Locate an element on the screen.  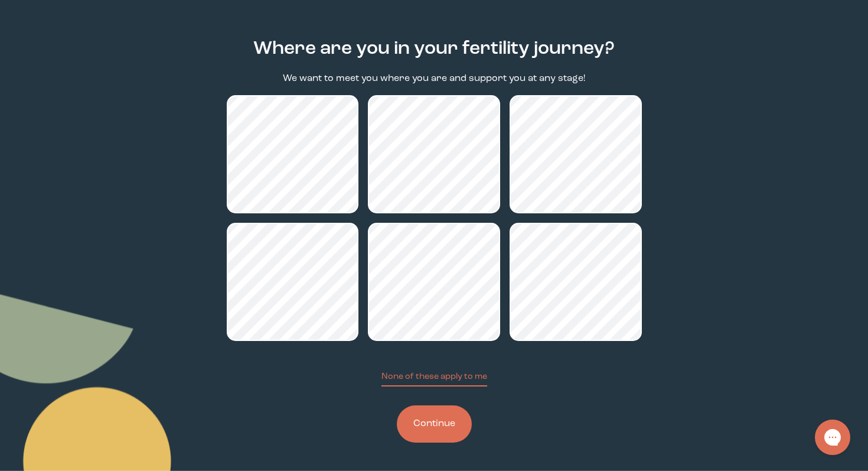
h2: Where are you in your fertility journey? is located at coordinates (434, 49).